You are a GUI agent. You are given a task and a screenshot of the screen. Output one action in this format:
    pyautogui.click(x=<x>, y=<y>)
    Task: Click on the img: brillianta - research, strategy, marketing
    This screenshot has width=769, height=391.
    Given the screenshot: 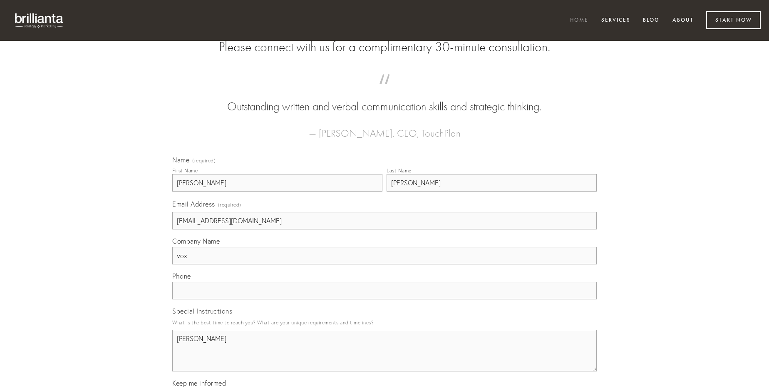 What is the action you would take?
    pyautogui.click(x=40, y=20)
    